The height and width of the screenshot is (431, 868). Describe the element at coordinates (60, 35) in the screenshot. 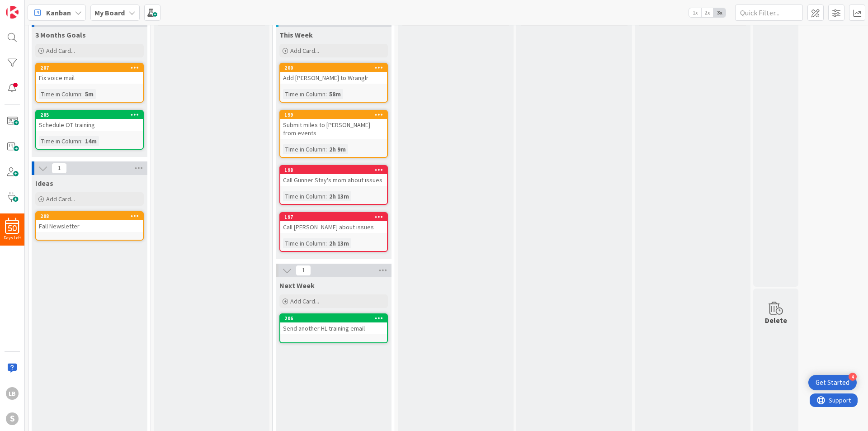

I see `span: 3 Months Goals` at that location.